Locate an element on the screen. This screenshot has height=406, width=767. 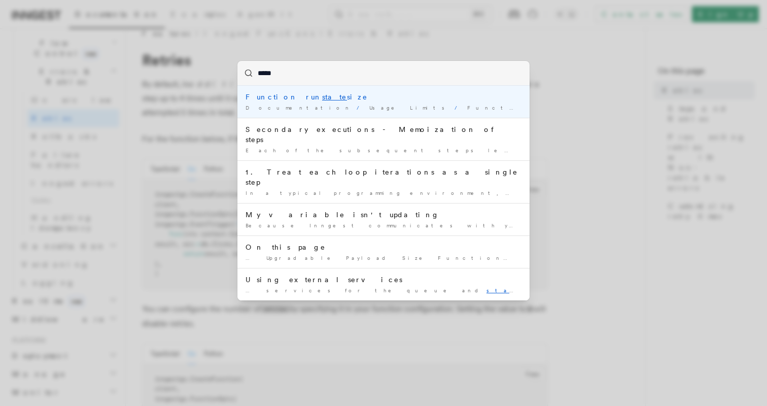
span: Functions is located at coordinates (504, 108).